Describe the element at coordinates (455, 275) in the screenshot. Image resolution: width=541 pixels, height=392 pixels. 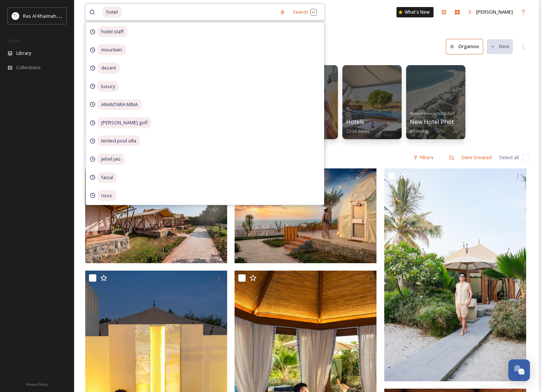
I see `img: ext_1756351699.952283_867333965@qq.com-DSCF4528.jpeg` at that location.